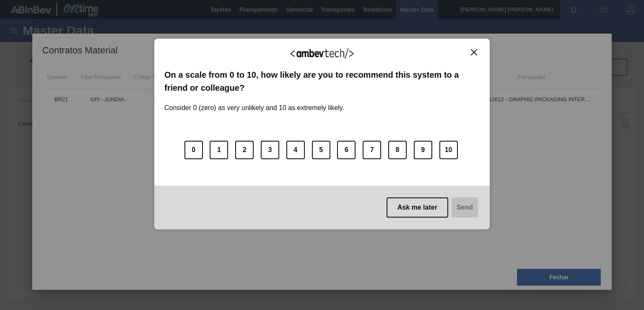  I want to click on img: Logo Ambevtech, so click(322, 53).